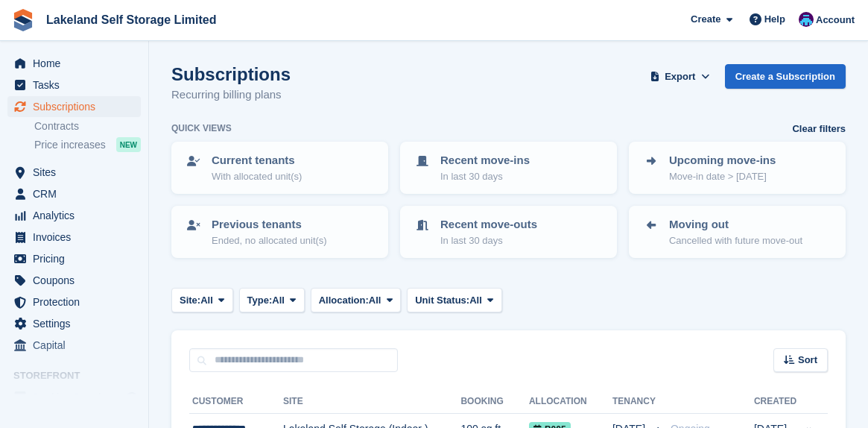 This screenshot has width=868, height=428. Describe the element at coordinates (78, 345) in the screenshot. I see `span: Capital` at that location.